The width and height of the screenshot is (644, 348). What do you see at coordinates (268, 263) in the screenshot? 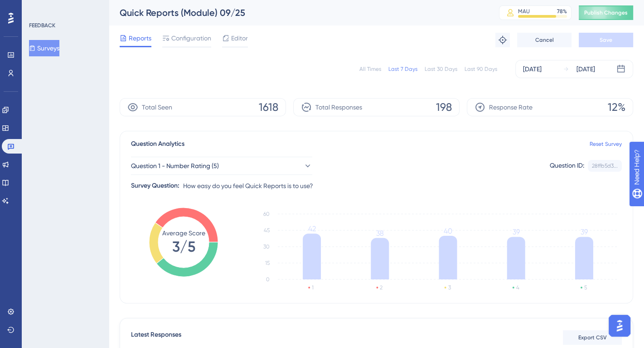
I see `tspan: 15` at bounding box center [268, 263].